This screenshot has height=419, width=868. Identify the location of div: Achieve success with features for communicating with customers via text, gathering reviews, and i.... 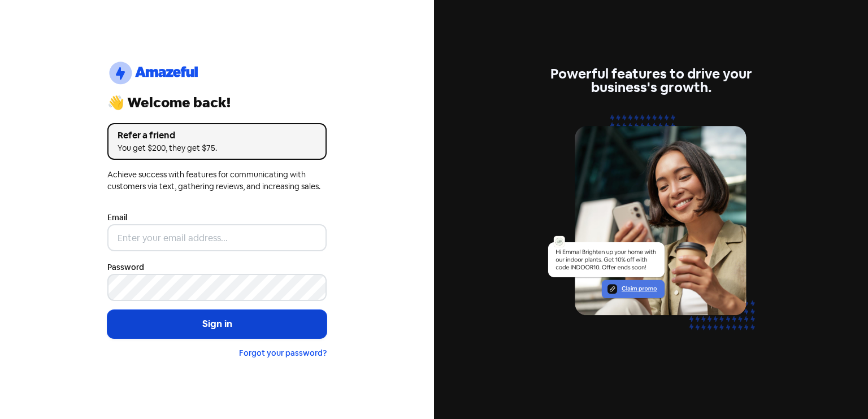
(217, 180).